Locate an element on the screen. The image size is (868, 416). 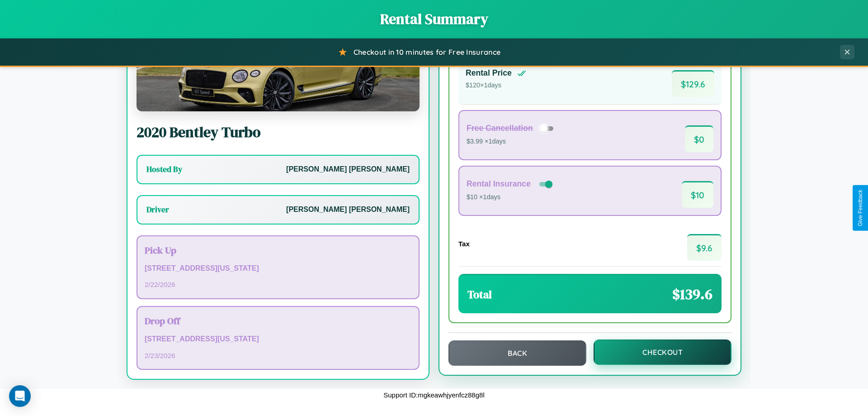
p: $3.99 × 1 days is located at coordinates (511, 142).